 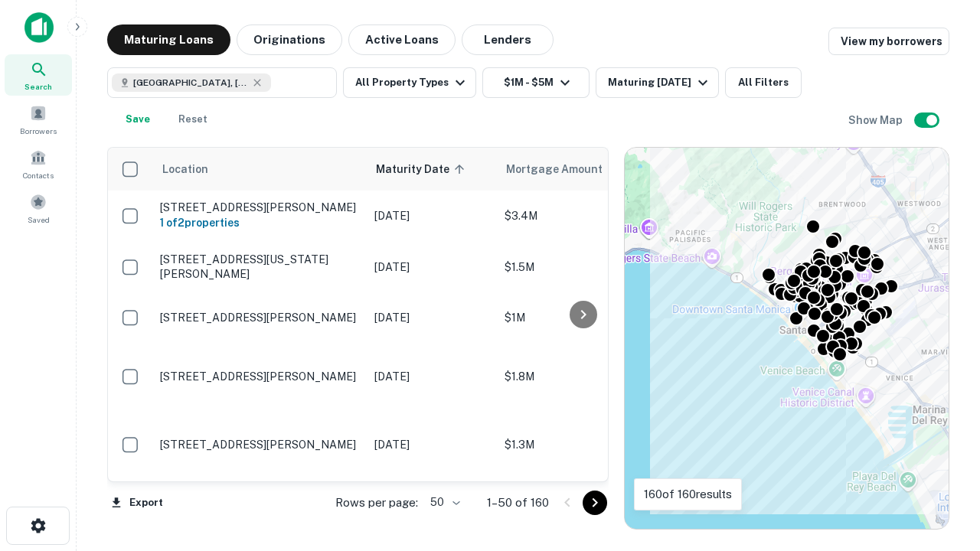 What do you see at coordinates (594, 503) in the screenshot?
I see `button: Go to next page` at bounding box center [594, 503].